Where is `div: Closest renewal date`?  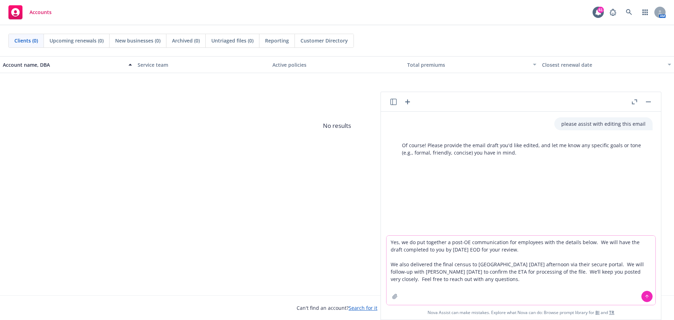
div: Closest renewal date is located at coordinates (603, 65).